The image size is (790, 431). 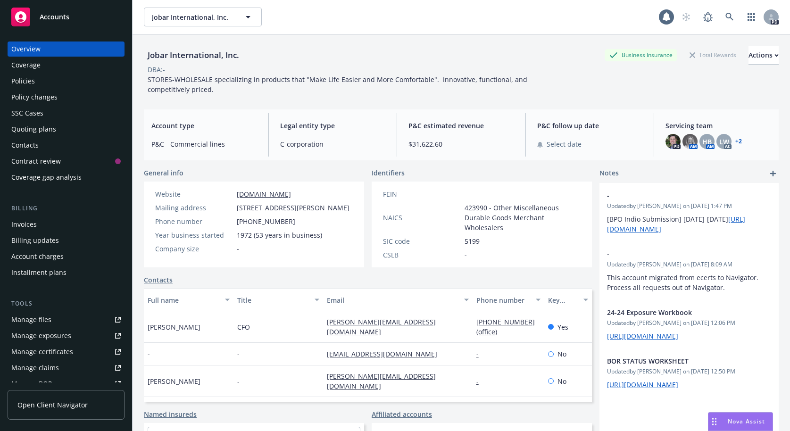 What do you see at coordinates (192, 17) in the screenshot?
I see `span: Jobar International, Inc.` at bounding box center [192, 17].